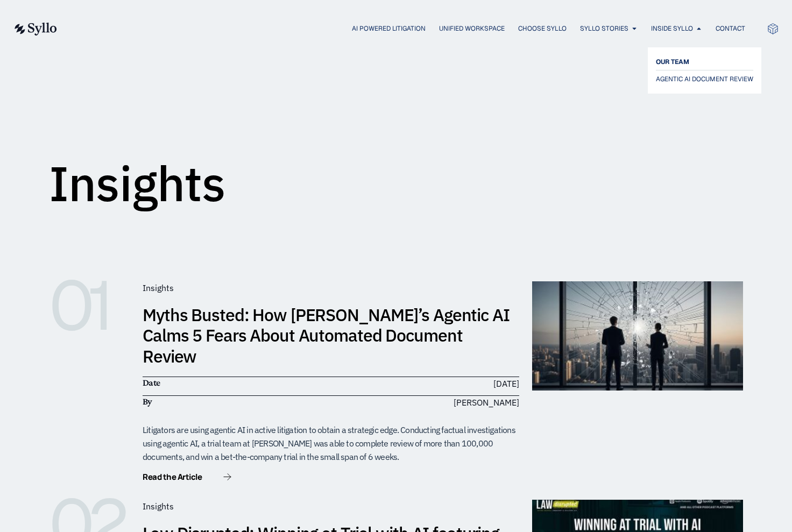 The height and width of the screenshot is (532, 792). I want to click on img: syllo, so click(35, 29).